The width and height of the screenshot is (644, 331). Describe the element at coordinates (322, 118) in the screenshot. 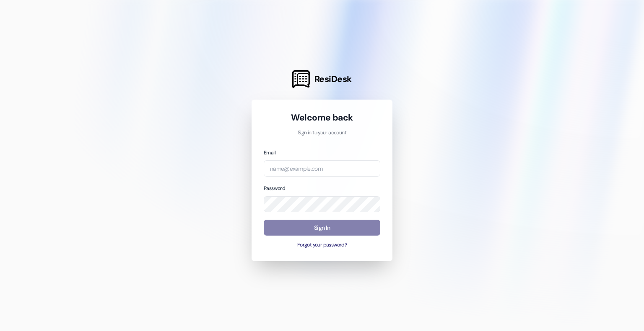

I see `h1: Welcome back` at that location.